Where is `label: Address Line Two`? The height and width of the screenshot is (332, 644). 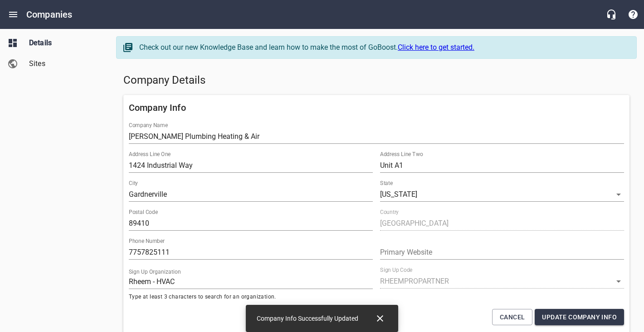 label: Address Line Two is located at coordinates (402, 154).